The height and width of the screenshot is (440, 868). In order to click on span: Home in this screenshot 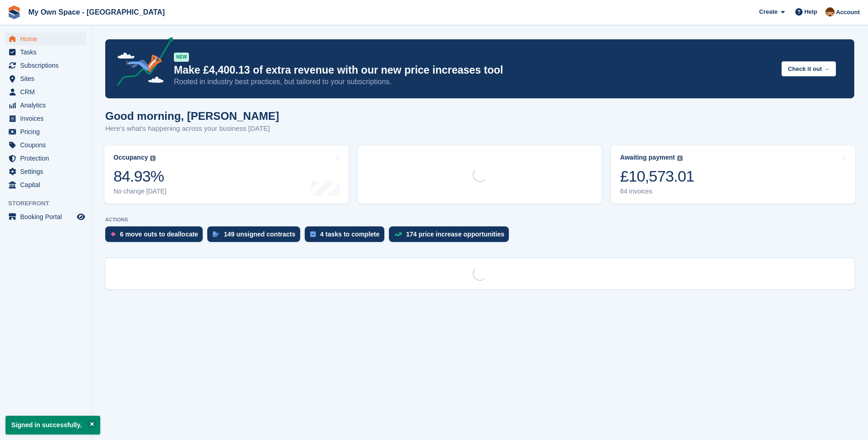, I will do `click(48, 39)`.